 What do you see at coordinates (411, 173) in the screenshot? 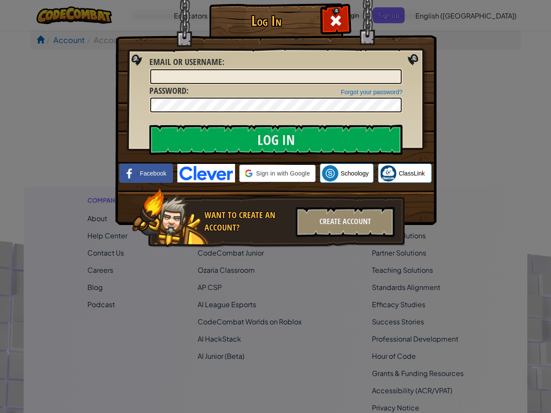
I see `span: ClassLink` at bounding box center [411, 173].